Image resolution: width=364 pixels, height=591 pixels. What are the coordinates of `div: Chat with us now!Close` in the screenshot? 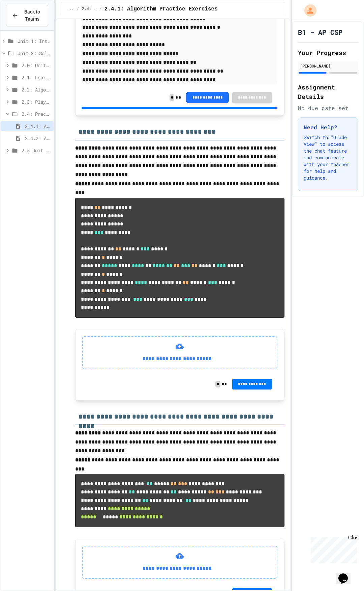 It's located at (24, 23).